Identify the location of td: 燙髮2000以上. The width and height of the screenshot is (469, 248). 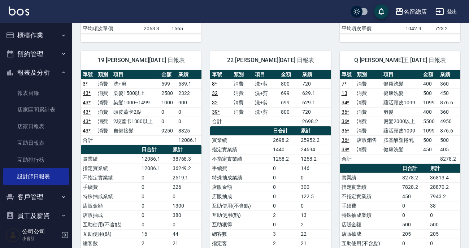
(401, 121).